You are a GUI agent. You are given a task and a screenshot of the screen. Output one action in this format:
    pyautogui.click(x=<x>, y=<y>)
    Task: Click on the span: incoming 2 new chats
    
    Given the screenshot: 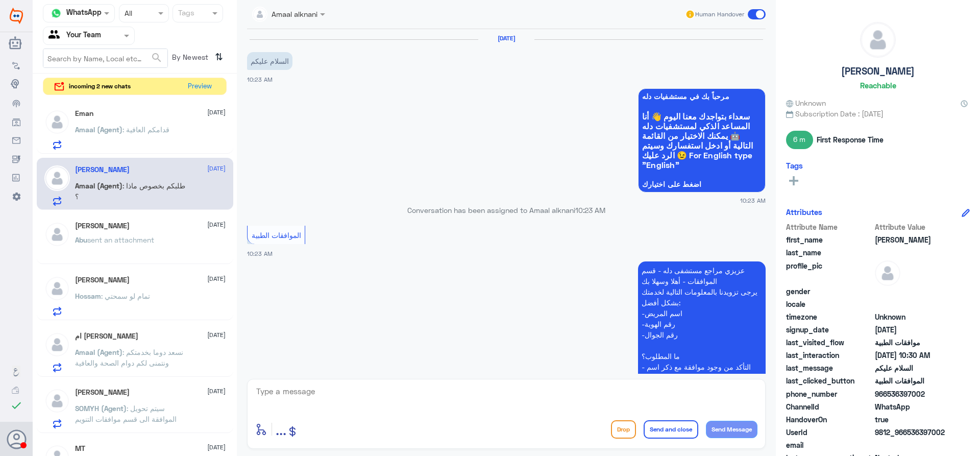 What is the action you would take?
    pyautogui.click(x=99, y=86)
    